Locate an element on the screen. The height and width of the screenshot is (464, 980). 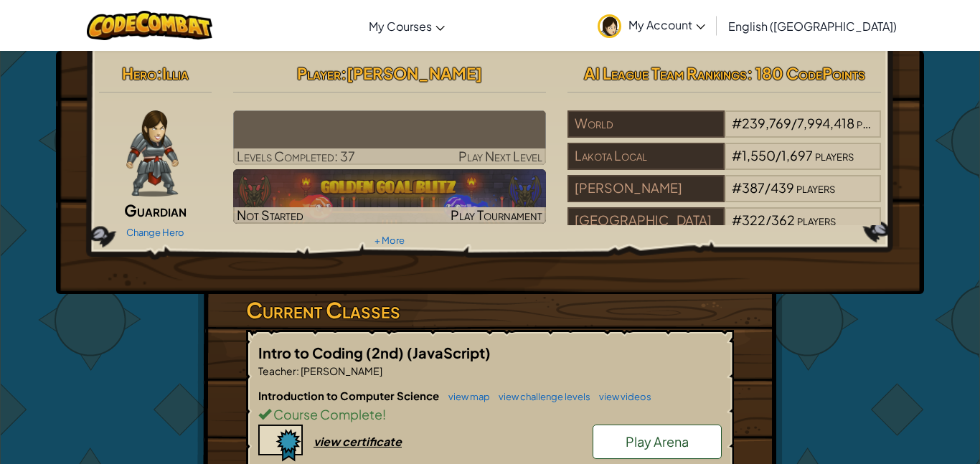
div: view certificate is located at coordinates (357, 441).